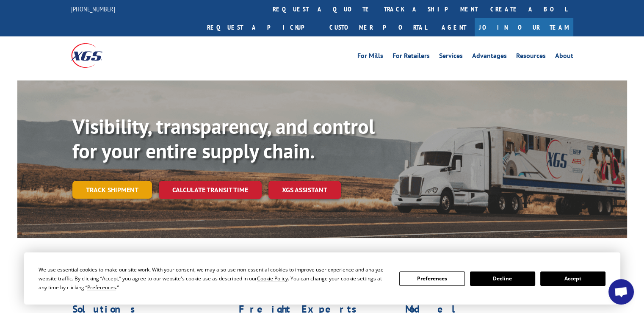 Image resolution: width=644 pixels, height=313 pixels. I want to click on div: Cookie Consent Prompt, so click(322, 279).